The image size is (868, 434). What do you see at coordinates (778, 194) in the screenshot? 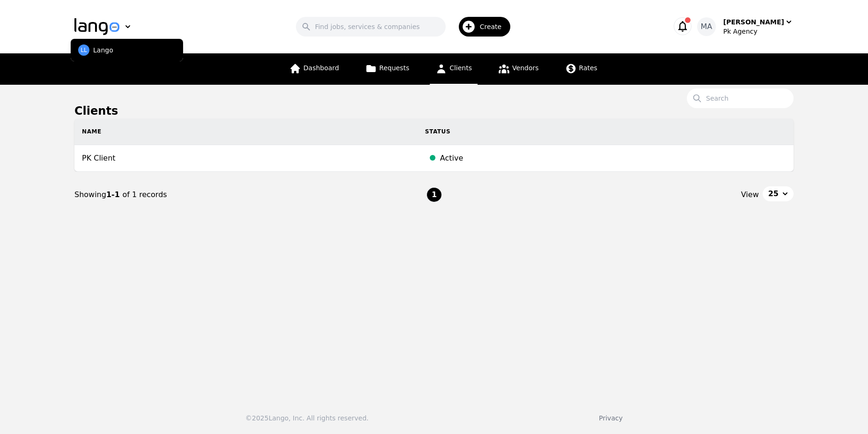
I see `button: 25` at bounding box center [778, 194].